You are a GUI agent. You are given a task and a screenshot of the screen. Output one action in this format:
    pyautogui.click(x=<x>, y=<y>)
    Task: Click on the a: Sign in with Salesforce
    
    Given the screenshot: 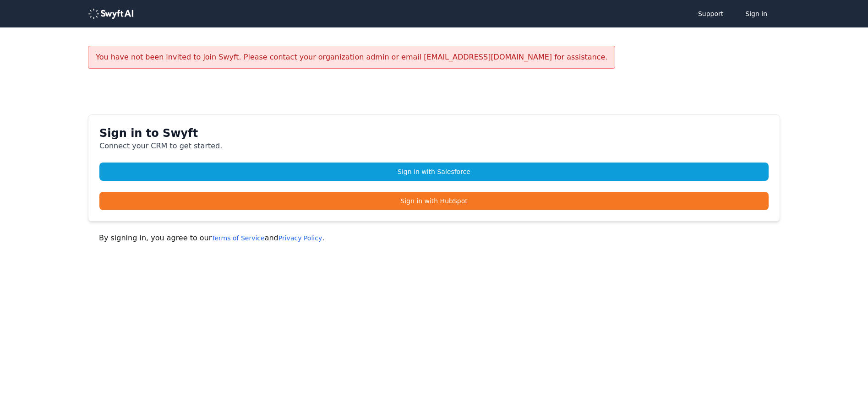 What is the action you would take?
    pyautogui.click(x=434, y=172)
    